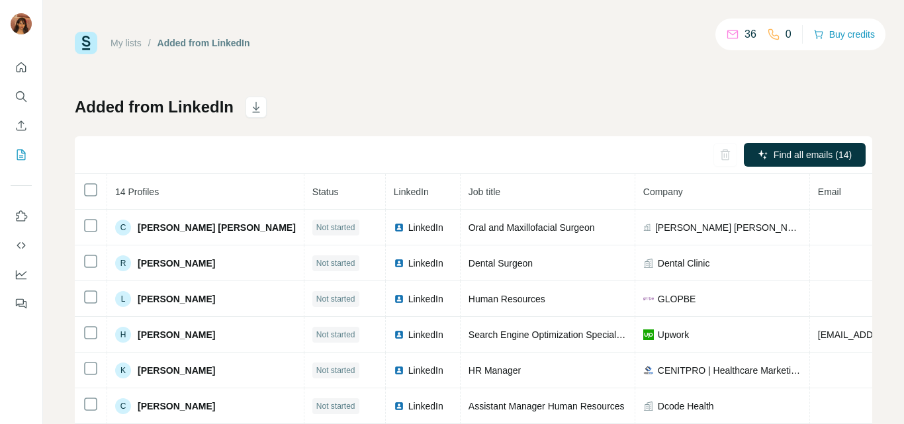 The width and height of the screenshot is (904, 424). Describe the element at coordinates (750, 34) in the screenshot. I see `p: 36` at that location.